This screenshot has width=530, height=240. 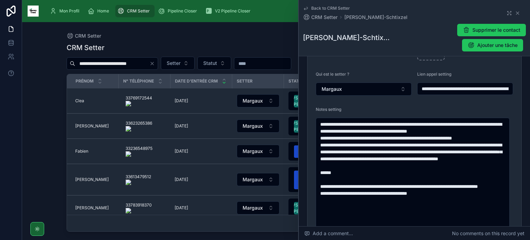 What do you see at coordinates (138, 81) in the screenshot?
I see `span: N° Téléphone` at bounding box center [138, 81].